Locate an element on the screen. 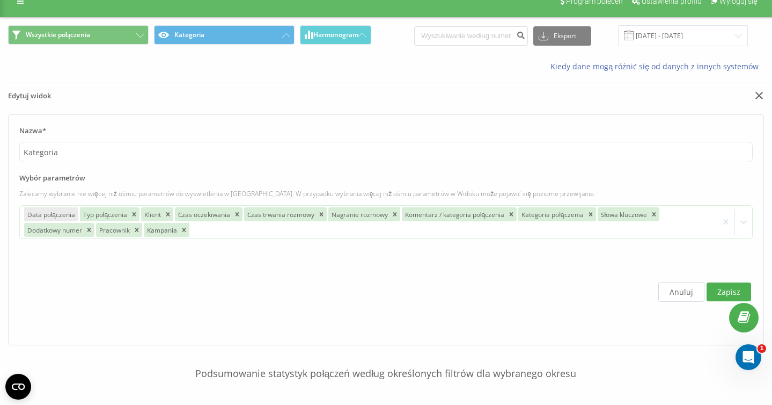 This screenshot has height=405, width=772. button: Wszystkie połączenia is located at coordinates (78, 35).